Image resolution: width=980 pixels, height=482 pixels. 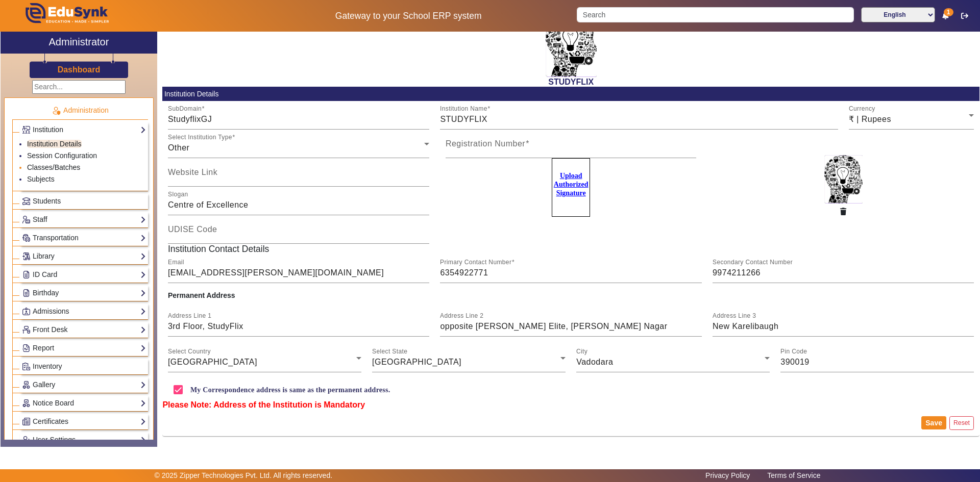 What do you see at coordinates (571, 94) in the screenshot?
I see `mat-card-header: Institution Details` at bounding box center [571, 94].